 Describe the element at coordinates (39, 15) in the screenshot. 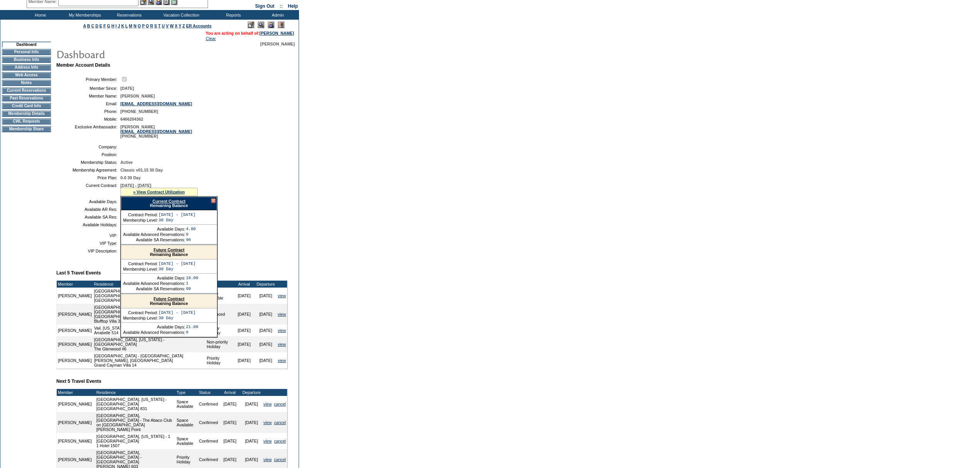

I see `td: Home` at that location.